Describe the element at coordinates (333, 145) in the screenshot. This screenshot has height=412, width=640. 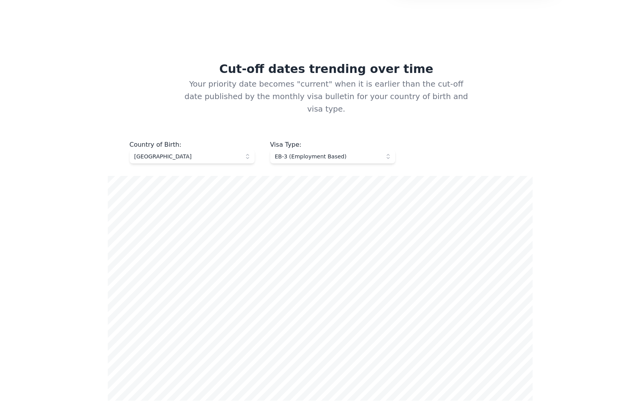
I see `div: Visa Type :` at that location.